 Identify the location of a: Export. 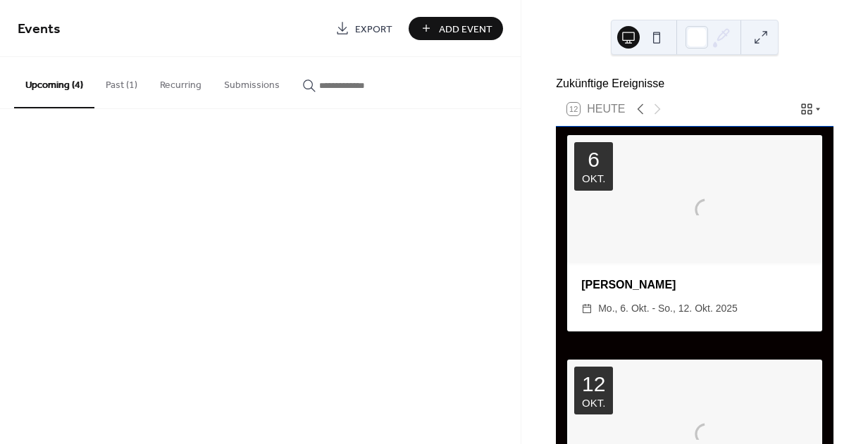
(364, 28).